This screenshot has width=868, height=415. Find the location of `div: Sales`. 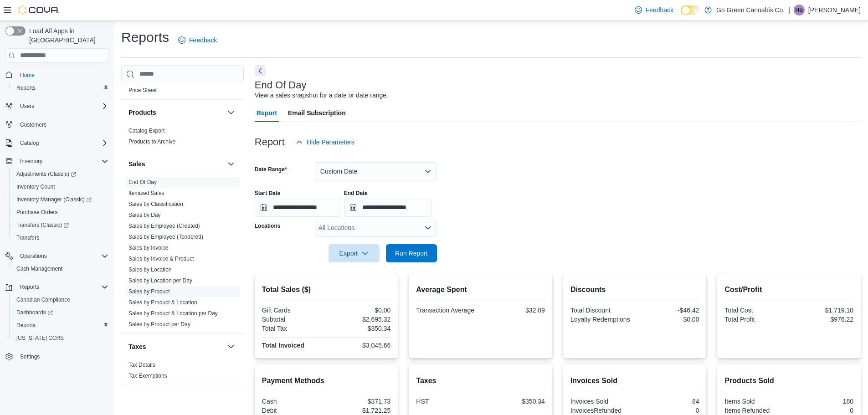

div: Sales is located at coordinates (182, 255).